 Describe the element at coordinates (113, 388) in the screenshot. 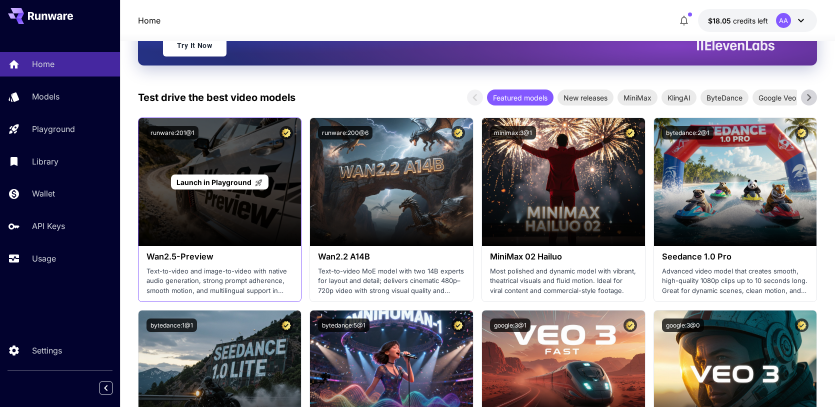

I see `div: Collapse sidebar` at that location.